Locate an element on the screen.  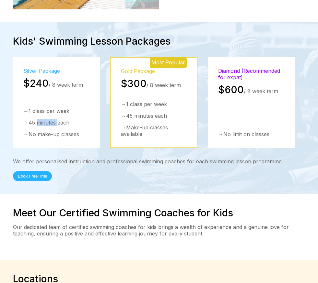
div: → No limit on classes is located at coordinates (251, 134).